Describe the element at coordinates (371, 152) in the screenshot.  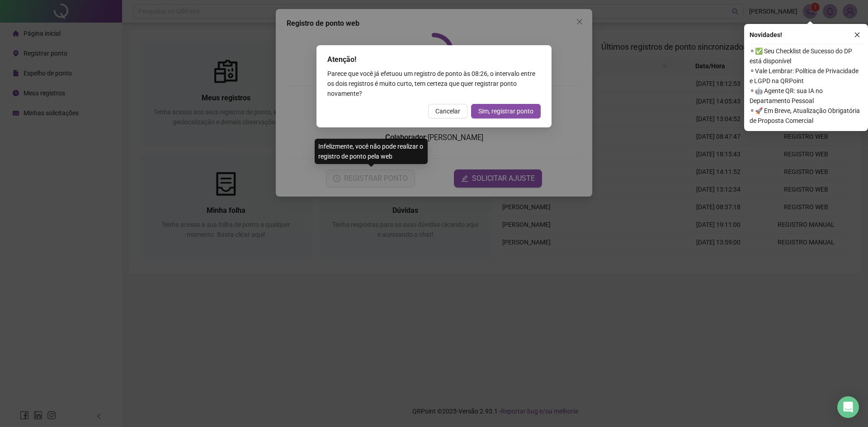
I see `div: Infelizmente, você não pode realizar o registro de ponto pela web` at that location.